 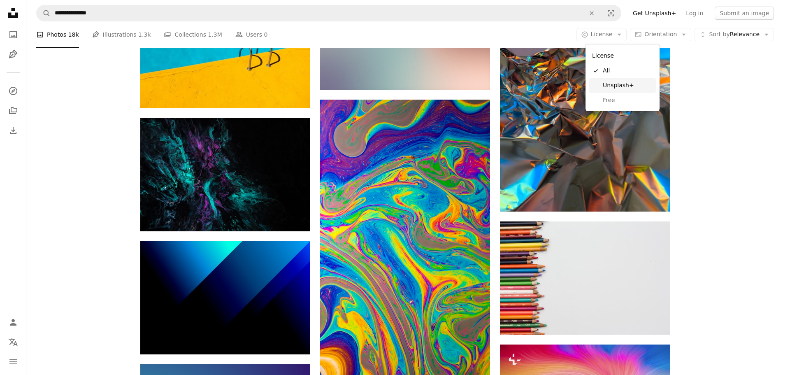 I want to click on span: All, so click(x=628, y=71).